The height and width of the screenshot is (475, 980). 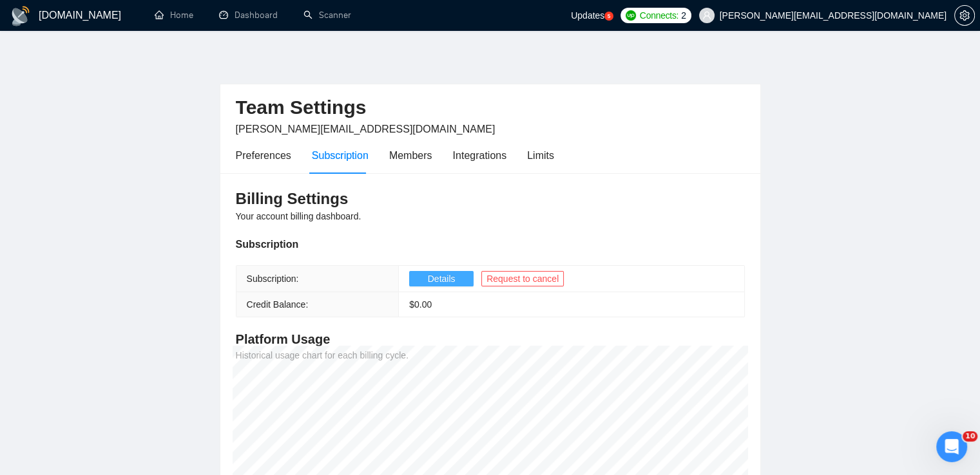 What do you see at coordinates (299, 217) in the screenshot?
I see `span: Your account billing dashboard.` at bounding box center [299, 217].